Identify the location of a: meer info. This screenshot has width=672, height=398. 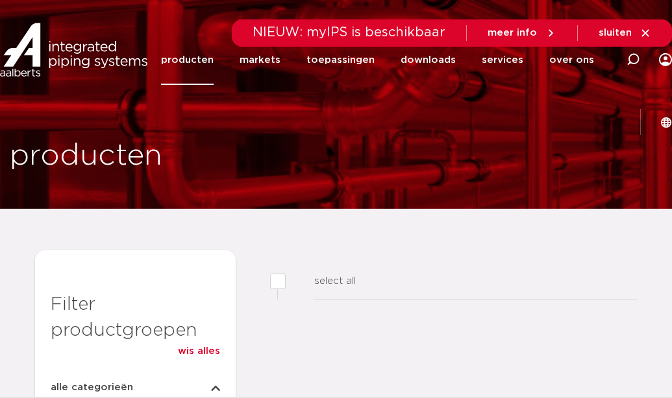
(522, 33).